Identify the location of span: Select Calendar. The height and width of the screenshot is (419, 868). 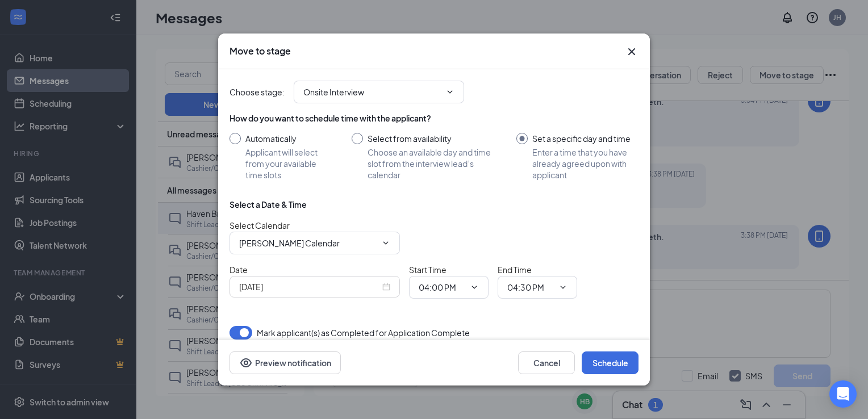
(260, 225).